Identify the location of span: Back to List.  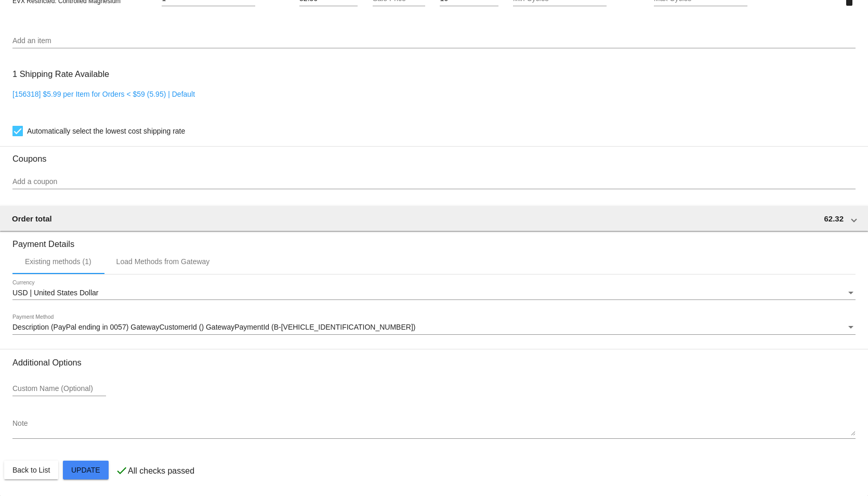
(31, 471).